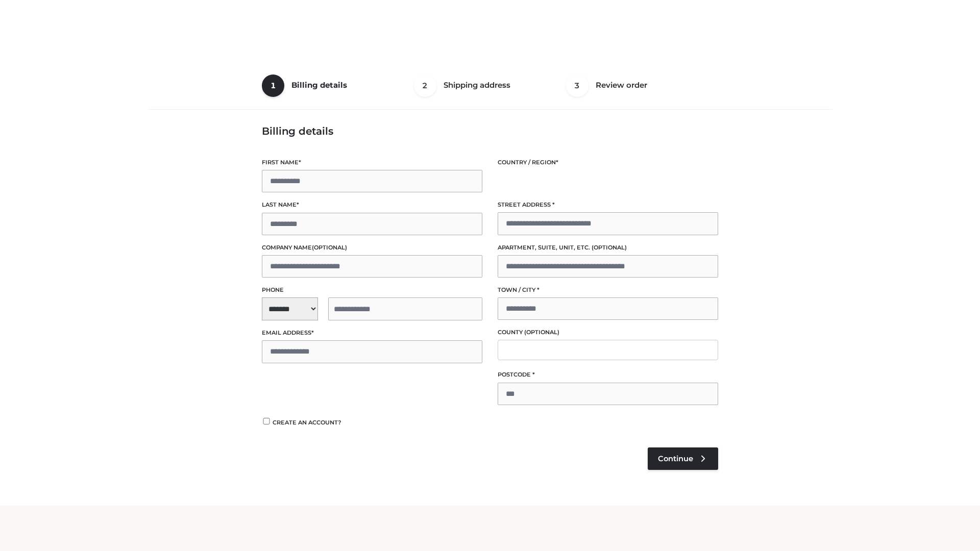 This screenshot has width=980, height=551. Describe the element at coordinates (372, 163) in the screenshot. I see `label: First name` at that location.